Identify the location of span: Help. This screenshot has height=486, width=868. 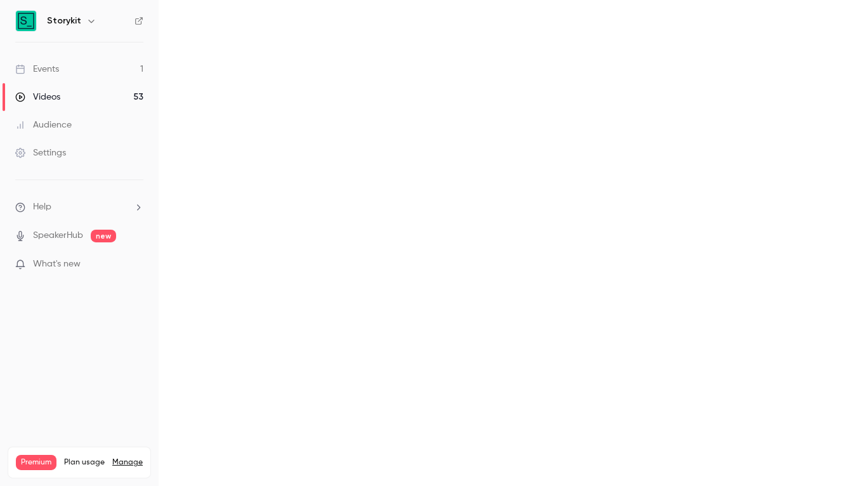
(42, 207).